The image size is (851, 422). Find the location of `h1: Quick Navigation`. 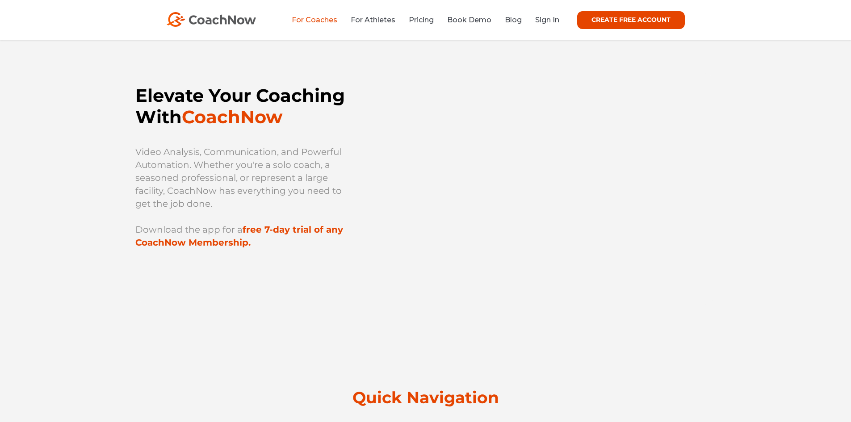

h1: Quick Navigation is located at coordinates (426, 398).